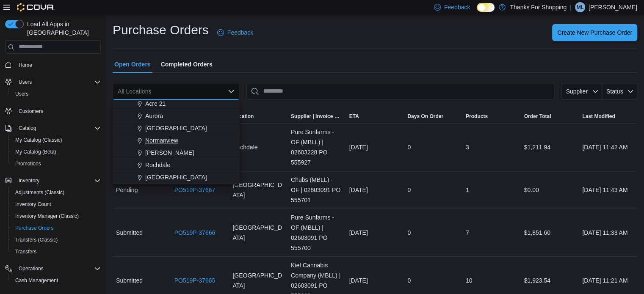 Image resolution: width=644 pixels, height=294 pixels. Describe the element at coordinates (56, 192) in the screenshot. I see `button: Adjustments (Classic)` at that location.